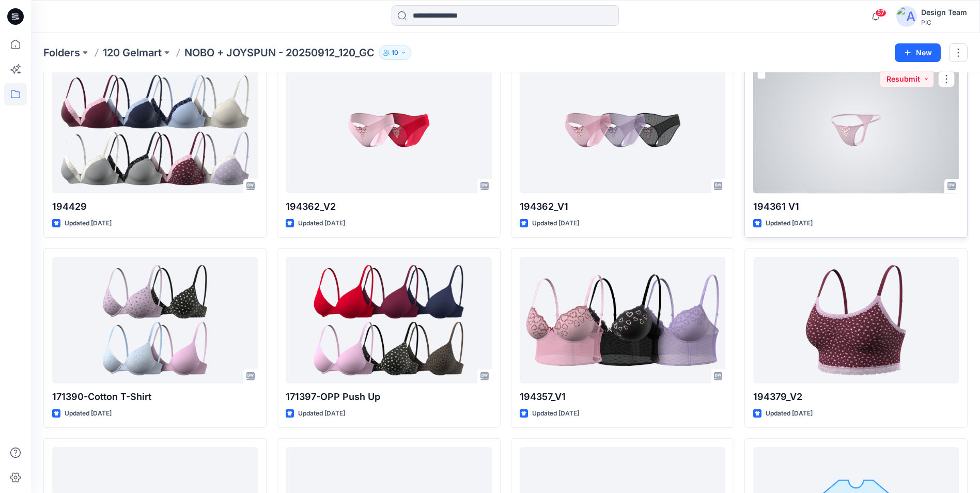 This screenshot has height=493, width=980. Describe the element at coordinates (395, 53) in the screenshot. I see `button: 10` at that location.